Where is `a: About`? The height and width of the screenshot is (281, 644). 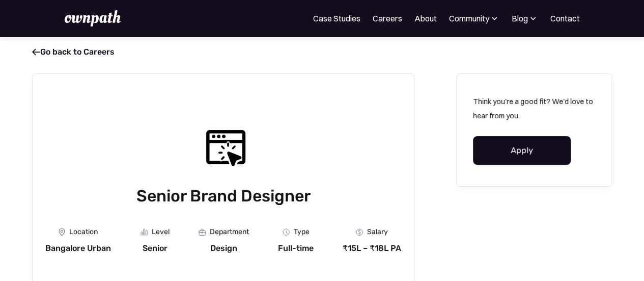
a: About is located at coordinates (426, 19).